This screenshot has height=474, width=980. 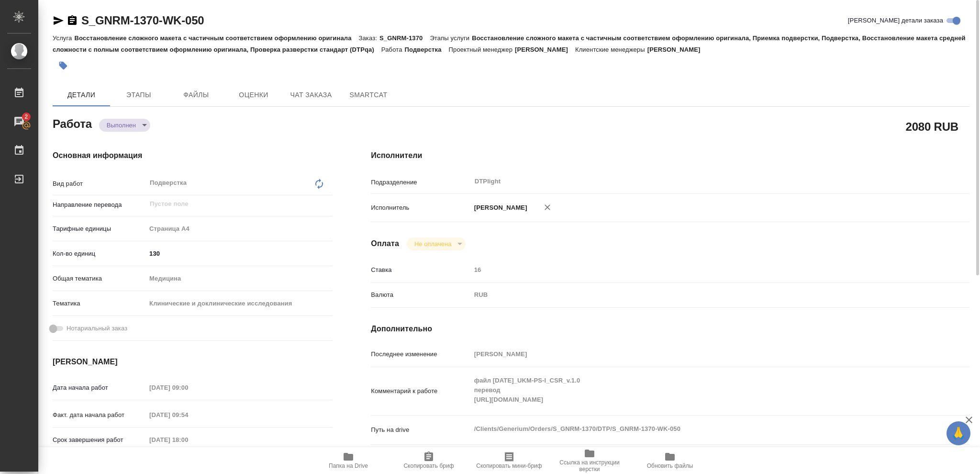 What do you see at coordinates (589, 466) in the screenshot?
I see `span: Ссылка на инструкции верстки` at bounding box center [589, 466].